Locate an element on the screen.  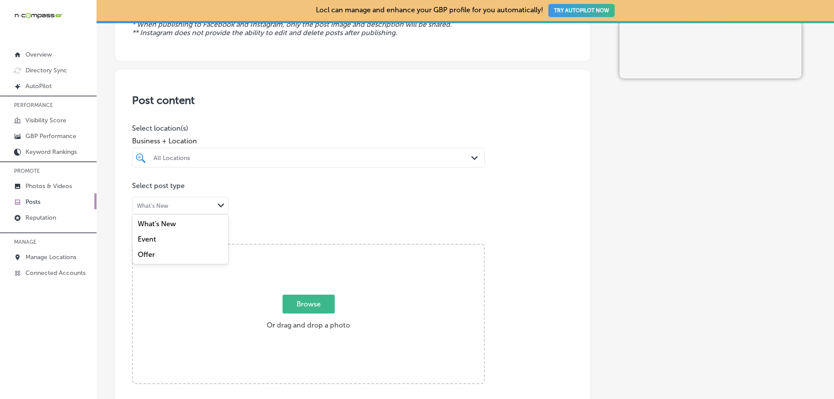
p: Select location(s) is located at coordinates (308, 128).